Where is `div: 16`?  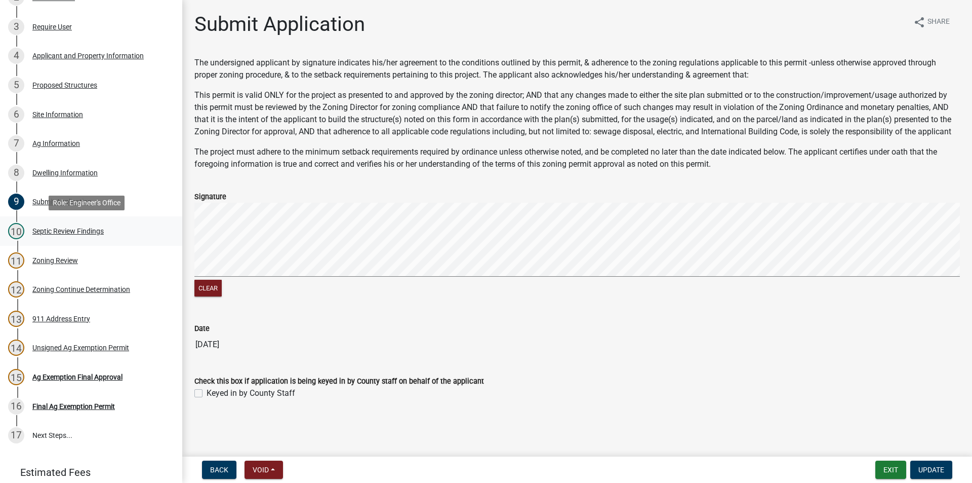
div: 16 is located at coordinates (16, 406).